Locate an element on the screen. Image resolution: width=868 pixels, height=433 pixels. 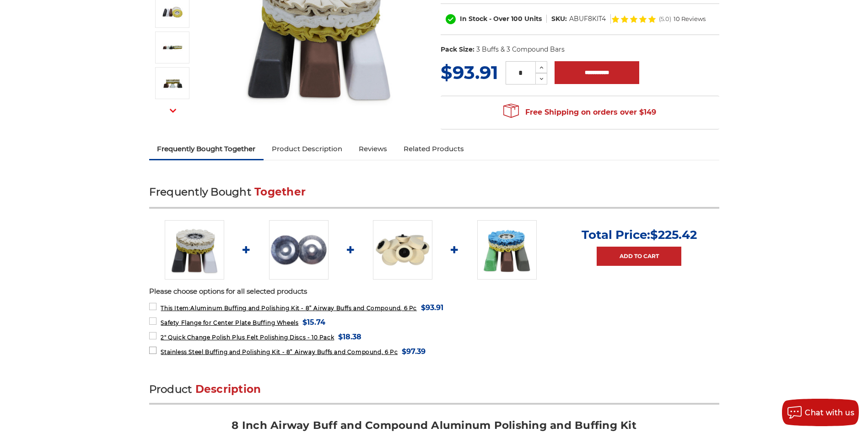
dt: Pack Size: is located at coordinates (457, 50).